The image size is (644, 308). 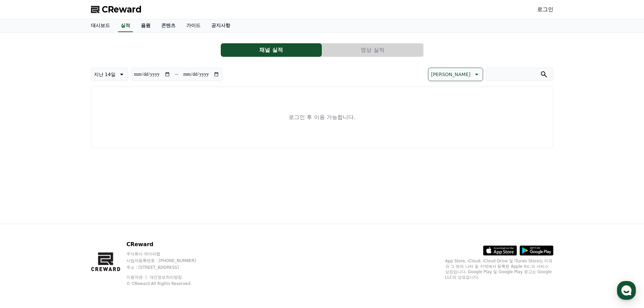 I want to click on p: 주식회사 와이피랩, so click(x=168, y=254).